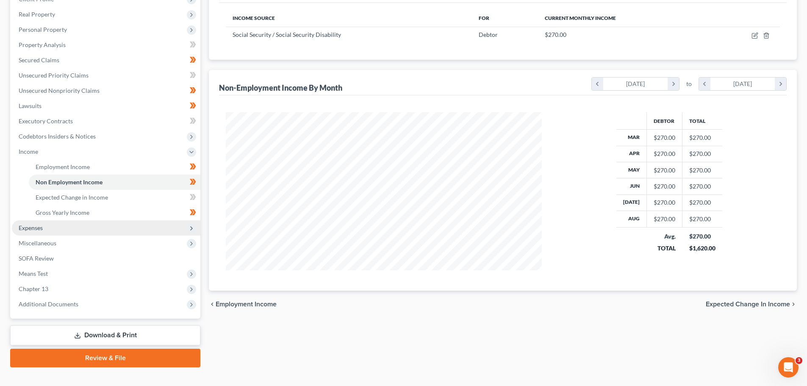 Image resolution: width=807 pixels, height=386 pixels. I want to click on a: SOFA Review, so click(106, 258).